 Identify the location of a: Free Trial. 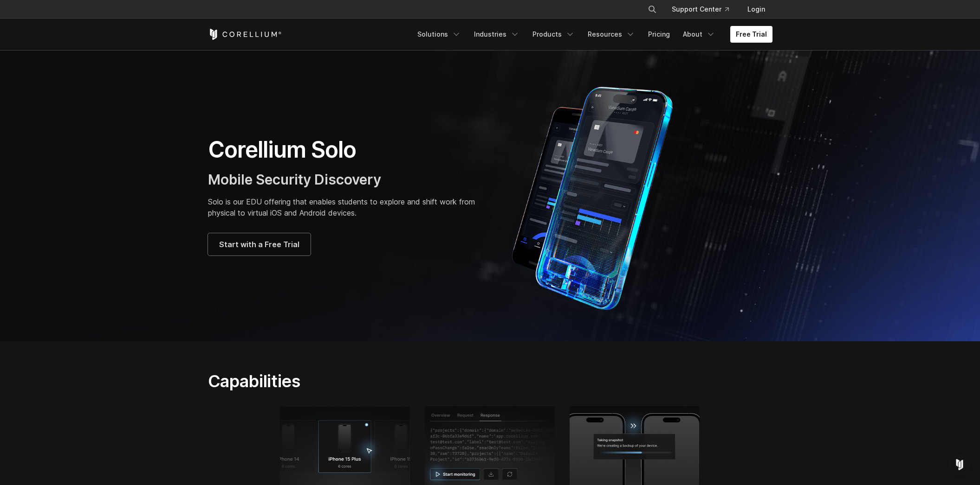
(751, 34).